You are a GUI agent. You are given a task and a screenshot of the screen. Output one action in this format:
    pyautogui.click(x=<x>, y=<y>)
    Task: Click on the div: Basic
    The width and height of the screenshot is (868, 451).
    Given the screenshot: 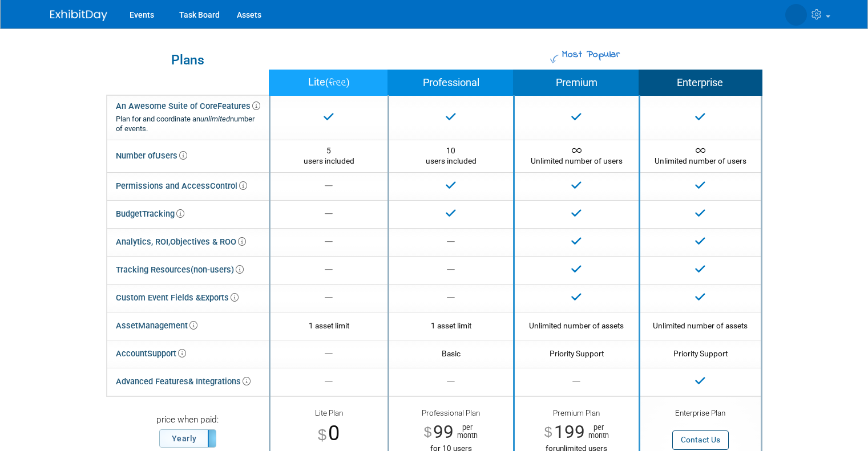 What is the action you would take?
    pyautogui.click(x=451, y=354)
    